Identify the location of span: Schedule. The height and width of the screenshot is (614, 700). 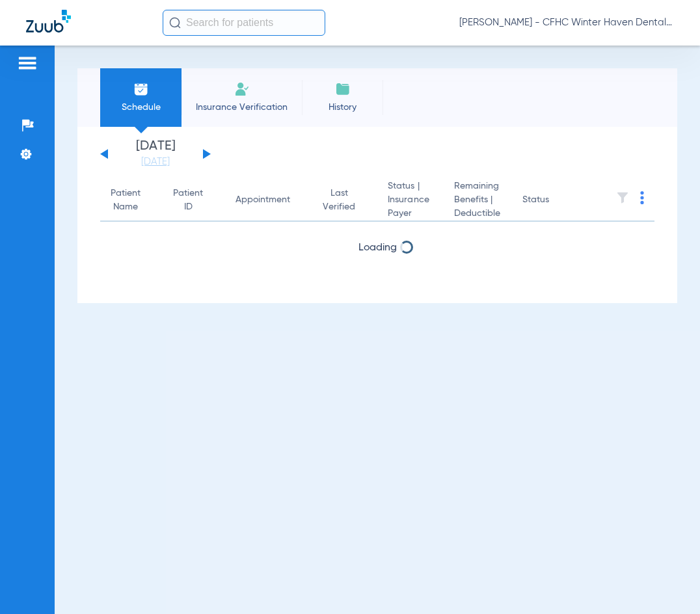
(141, 107).